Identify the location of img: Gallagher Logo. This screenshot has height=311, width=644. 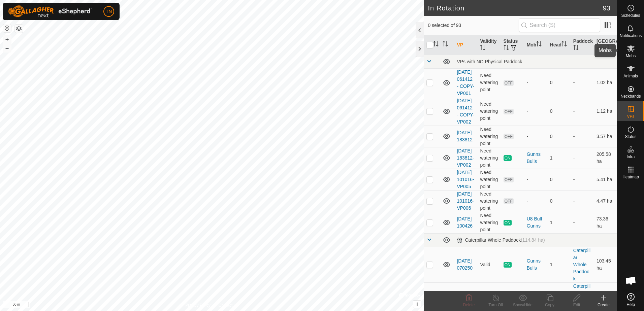
(50, 11).